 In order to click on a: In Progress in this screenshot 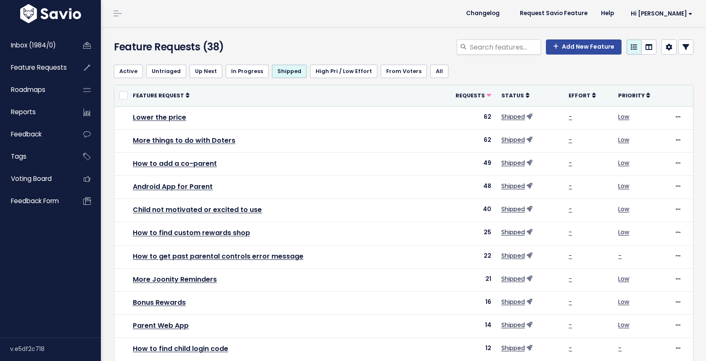, I will do `click(247, 71)`.